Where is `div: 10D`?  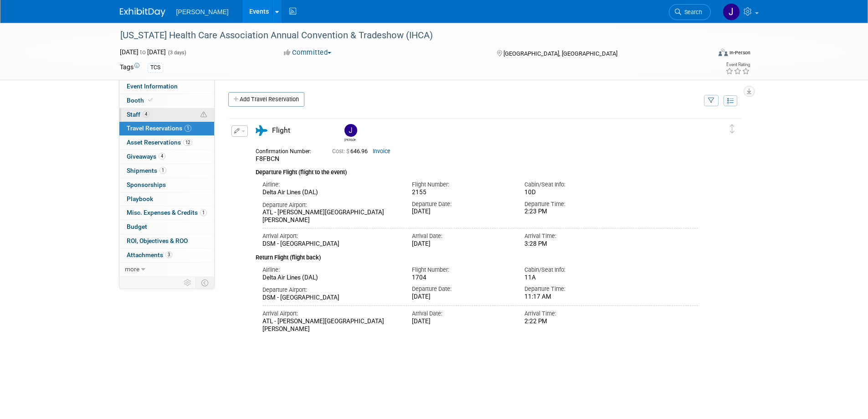
div: 10D is located at coordinates (574, 192).